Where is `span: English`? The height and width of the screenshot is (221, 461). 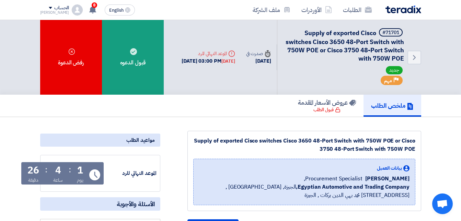
span: English is located at coordinates (116, 10).